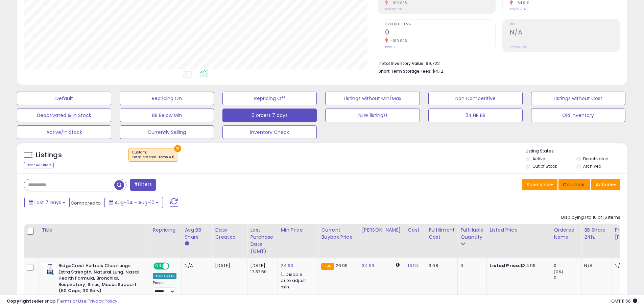 The height and width of the screenshot is (308, 644). What do you see at coordinates (270, 116) in the screenshot?
I see `button: 0 orders 7 days` at bounding box center [270, 116].